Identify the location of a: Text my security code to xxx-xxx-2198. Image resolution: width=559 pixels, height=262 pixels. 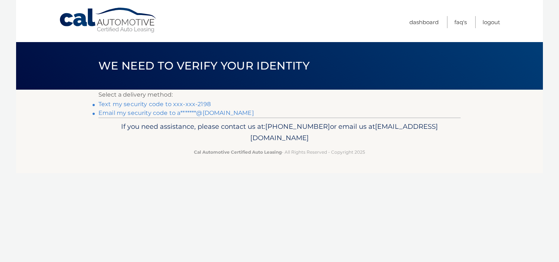
(154, 104).